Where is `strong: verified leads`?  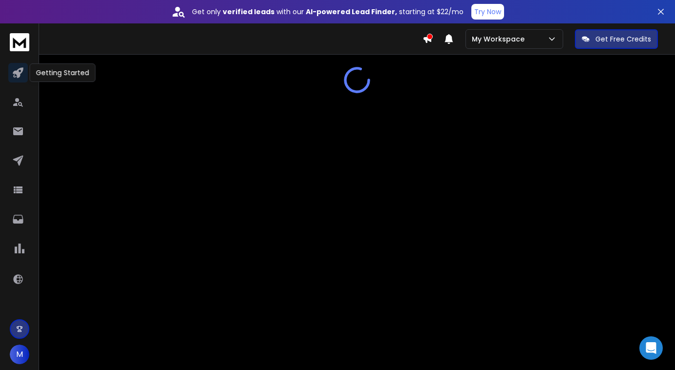 strong: verified leads is located at coordinates (249, 12).